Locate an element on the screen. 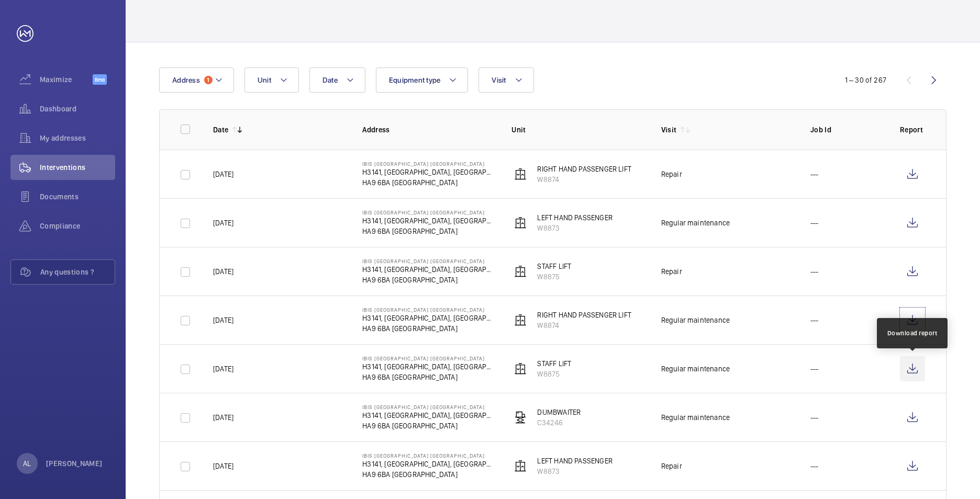 This screenshot has height=499, width=980. button: Unit is located at coordinates (271, 80).